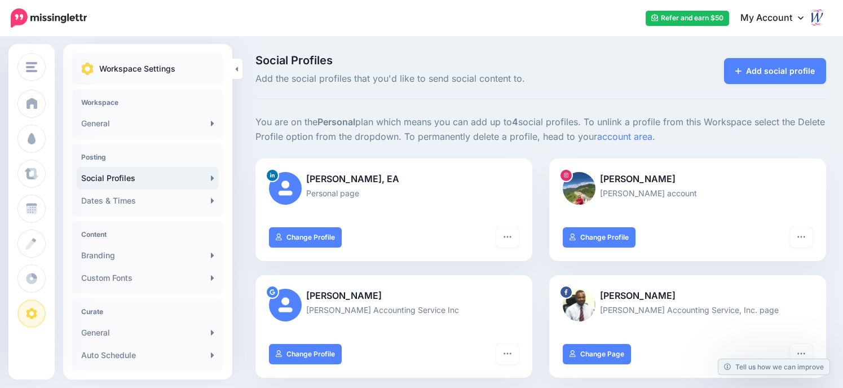  I want to click on h4: Posting, so click(148, 157).